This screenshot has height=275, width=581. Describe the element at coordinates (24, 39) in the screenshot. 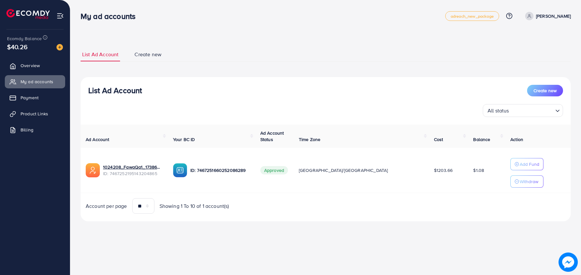

I see `span: Ecomdy Balance` at that location.